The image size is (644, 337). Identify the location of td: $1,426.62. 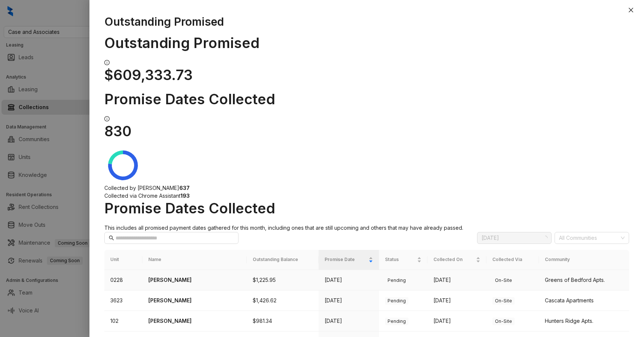
(283, 300).